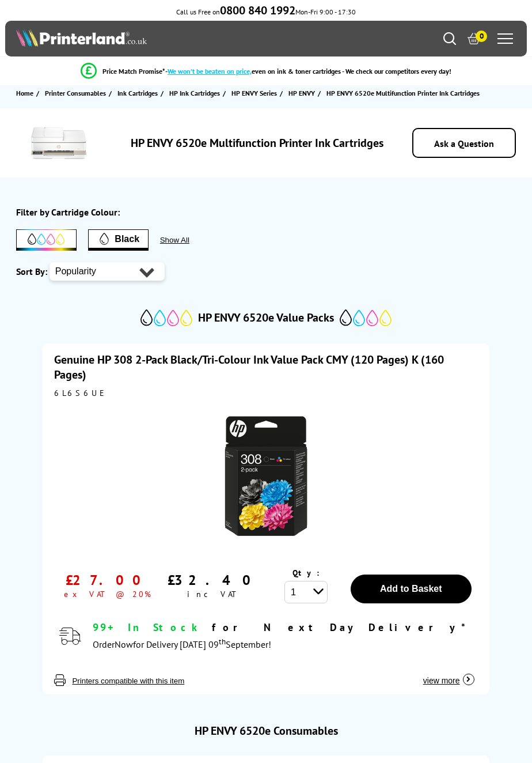 This screenshot has height=763, width=532. What do you see at coordinates (448, 675) in the screenshot?
I see `button: view more` at bounding box center [448, 675].